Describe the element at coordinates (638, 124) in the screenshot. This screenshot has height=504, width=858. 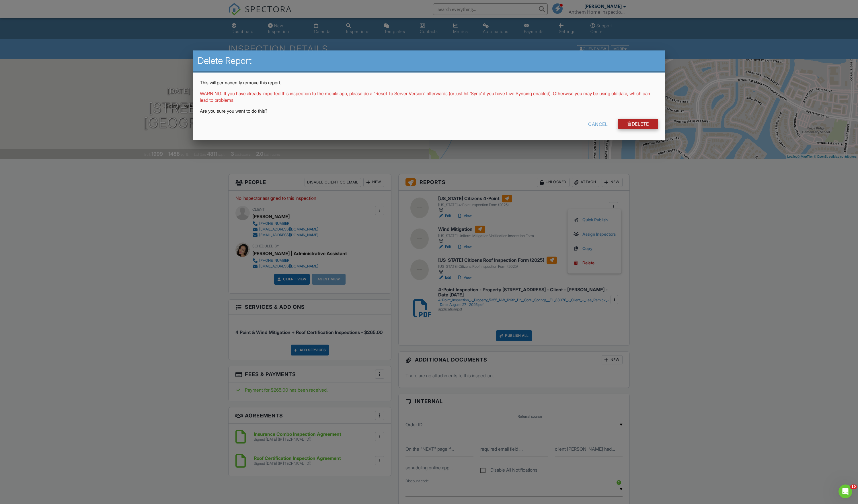
I see `a: Delete` at that location.